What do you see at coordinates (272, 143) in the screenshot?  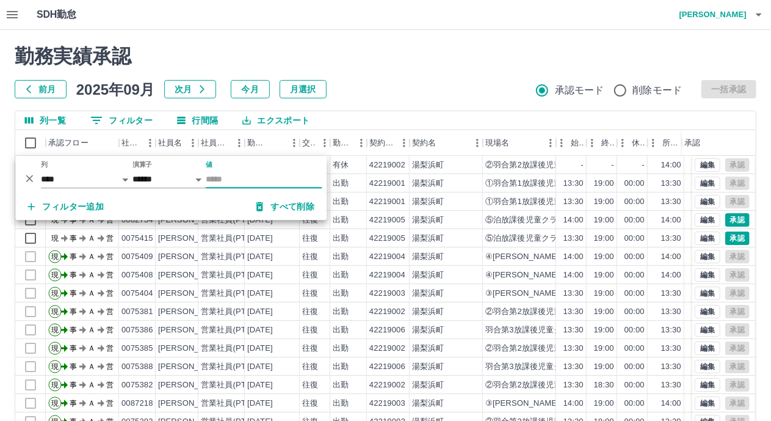 I see `div: 勤務日` at bounding box center [272, 143].